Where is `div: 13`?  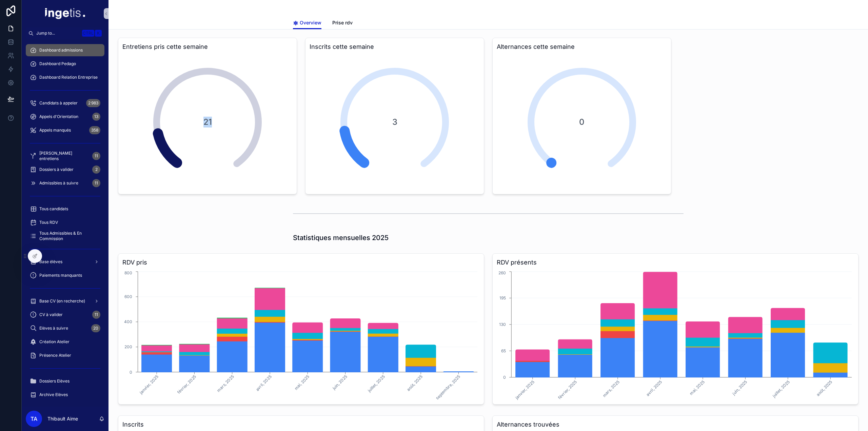
div: 13 is located at coordinates (96, 117).